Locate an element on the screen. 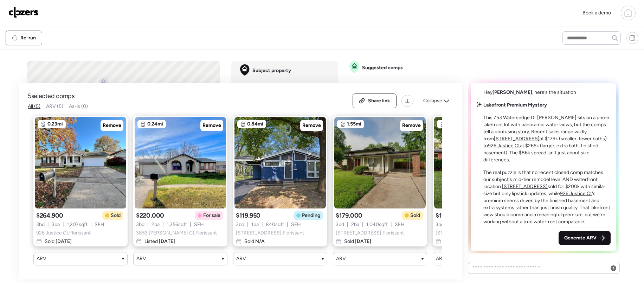  span: 840 sqft is located at coordinates (275, 225).